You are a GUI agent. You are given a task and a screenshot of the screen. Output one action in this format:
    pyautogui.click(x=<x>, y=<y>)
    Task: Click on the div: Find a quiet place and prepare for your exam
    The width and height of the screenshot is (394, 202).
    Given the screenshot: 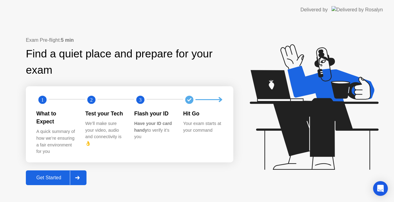 What is the action you would take?
    pyautogui.click(x=130, y=62)
    